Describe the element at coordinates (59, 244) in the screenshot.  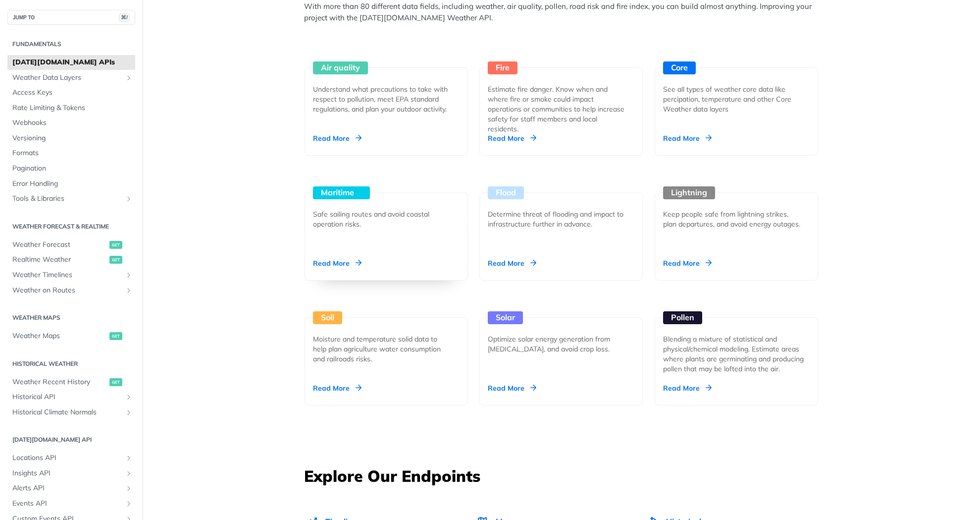
I see `span: Weather Forecast` at that location.